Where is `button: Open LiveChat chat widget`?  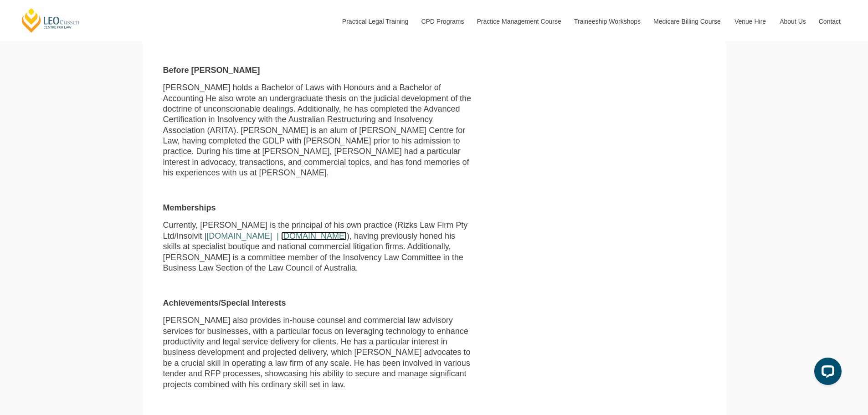
button: Open LiveChat chat widget is located at coordinates (21, 17).